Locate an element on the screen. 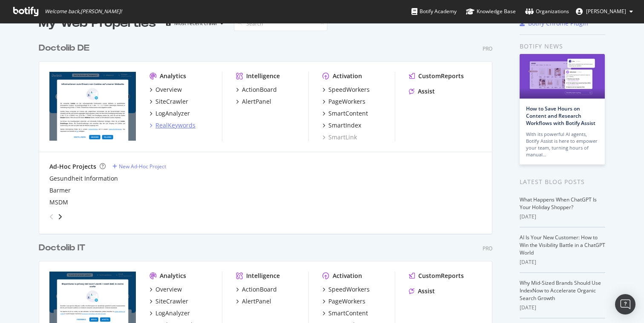  a: SmartIndex is located at coordinates (342, 125).